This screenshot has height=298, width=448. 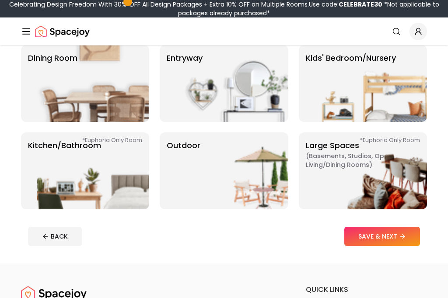 I want to click on button: BACK, so click(x=55, y=237).